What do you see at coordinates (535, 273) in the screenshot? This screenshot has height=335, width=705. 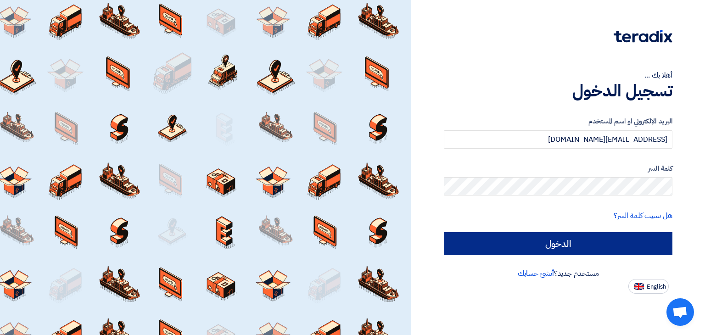 I see `a: أنشئ حسابك` at bounding box center [535, 273].